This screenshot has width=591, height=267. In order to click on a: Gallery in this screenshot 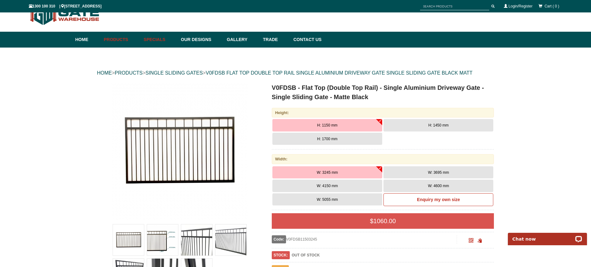, I will do `click(242, 39)`.